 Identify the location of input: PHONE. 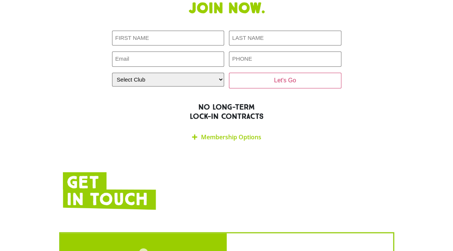
(285, 59).